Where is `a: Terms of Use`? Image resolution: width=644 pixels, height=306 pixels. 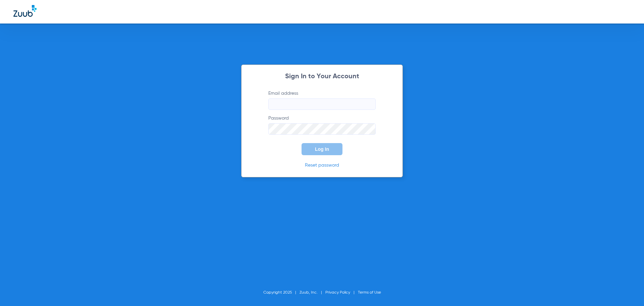 a: Terms of Use is located at coordinates (369, 292).